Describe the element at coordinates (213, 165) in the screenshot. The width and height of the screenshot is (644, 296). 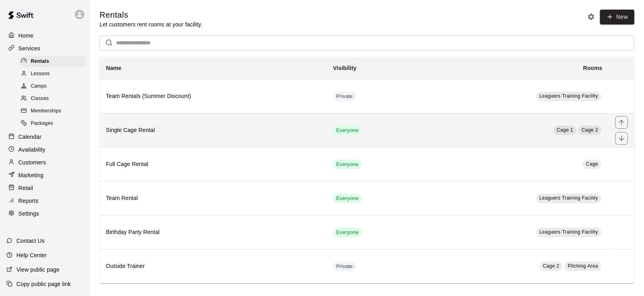
I see `h6: Full Cage Rental` at that location.